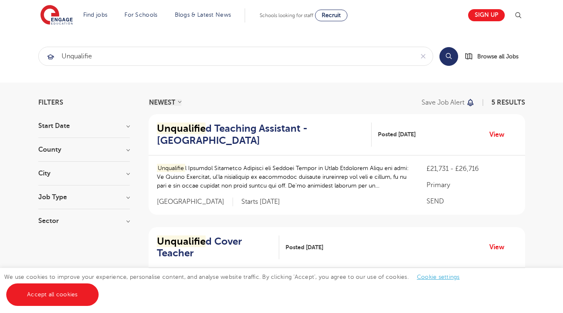 The width and height of the screenshot is (563, 313). What do you see at coordinates (508, 102) in the screenshot?
I see `span: 5 RESULTS` at bounding box center [508, 102].